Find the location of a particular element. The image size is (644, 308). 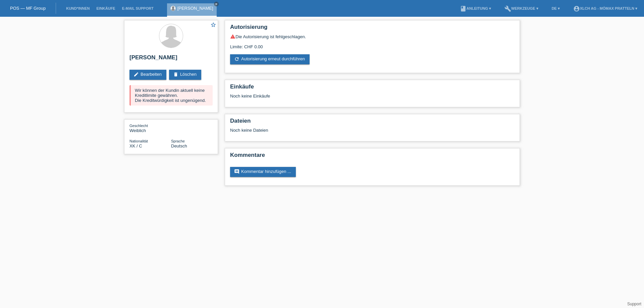

div: Noch keine Einkäufe is located at coordinates (372, 98).